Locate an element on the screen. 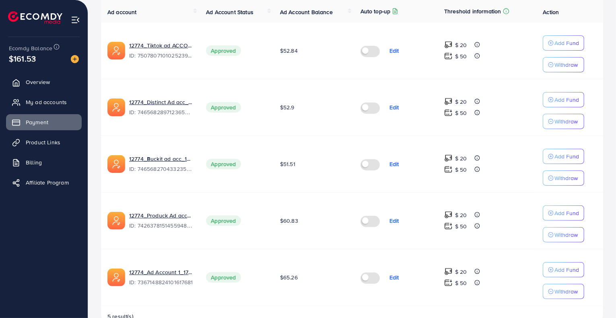 This screenshot has height=318, width=616. a: 12774_Produck Ad account_1729088416169 is located at coordinates (161, 216).